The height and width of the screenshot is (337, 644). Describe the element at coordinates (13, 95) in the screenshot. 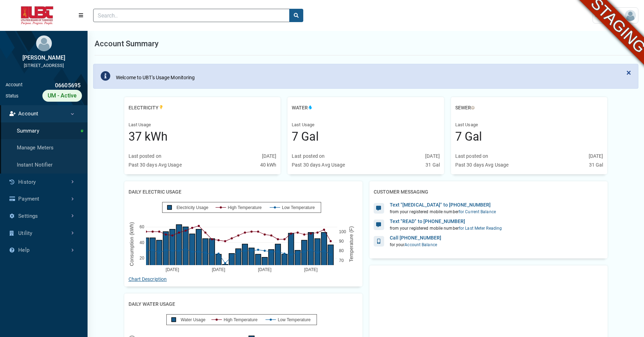

I see `div: Status` at that location.